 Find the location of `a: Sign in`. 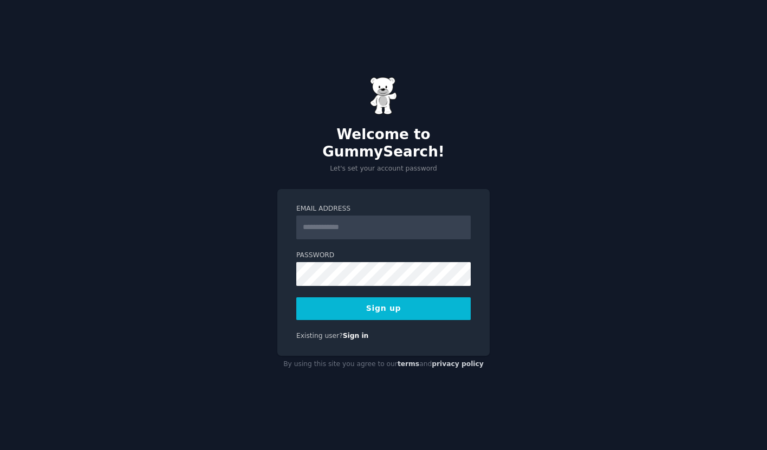

a: Sign in is located at coordinates (356, 336).